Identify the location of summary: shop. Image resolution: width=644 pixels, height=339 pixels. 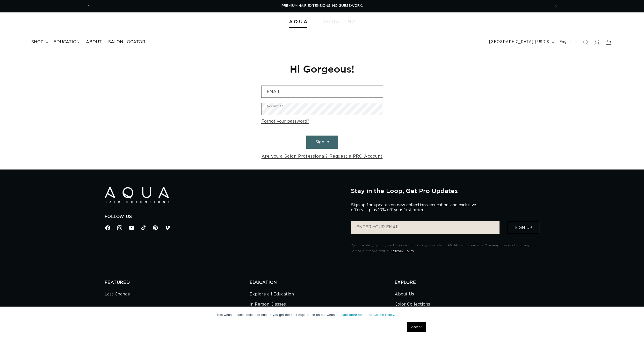
(39, 42).